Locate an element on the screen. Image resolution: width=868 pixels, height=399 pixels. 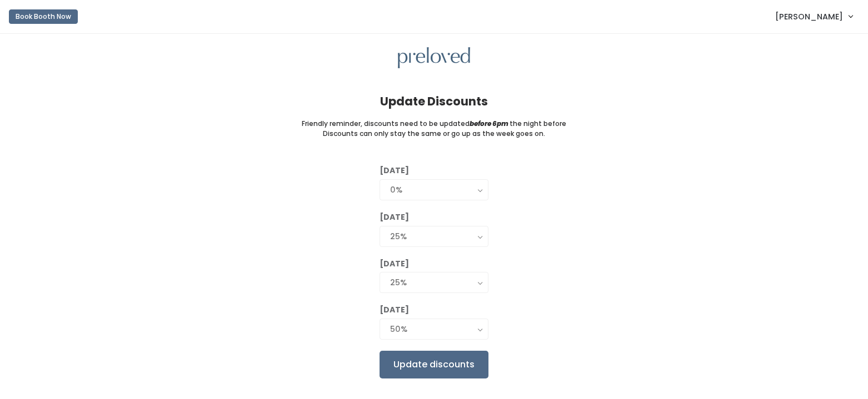
button: 50% is located at coordinates (434, 329).